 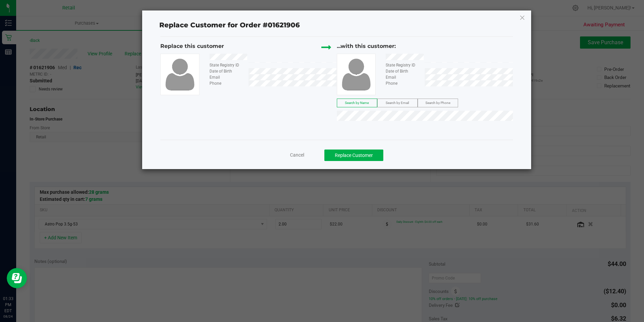 What do you see at coordinates (354, 155) in the screenshot?
I see `button: Replace Customer` at bounding box center [354, 155].